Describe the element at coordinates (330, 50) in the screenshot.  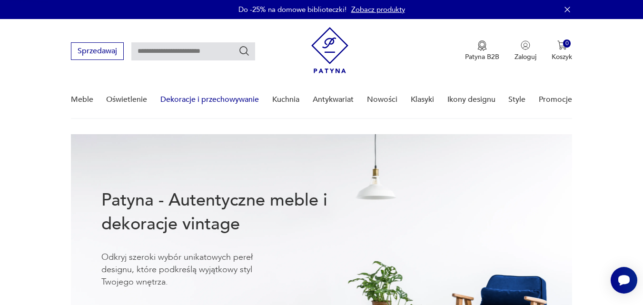
I see `img: Patyna - sklep z meblami i dekoracjami vintage` at that location.